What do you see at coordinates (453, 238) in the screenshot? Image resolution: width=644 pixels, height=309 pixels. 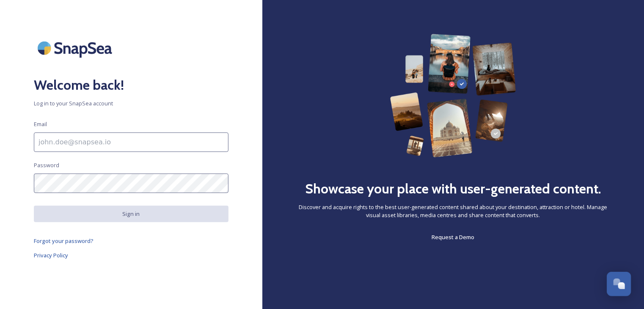 I see `span: Request a Demo` at bounding box center [453, 238].